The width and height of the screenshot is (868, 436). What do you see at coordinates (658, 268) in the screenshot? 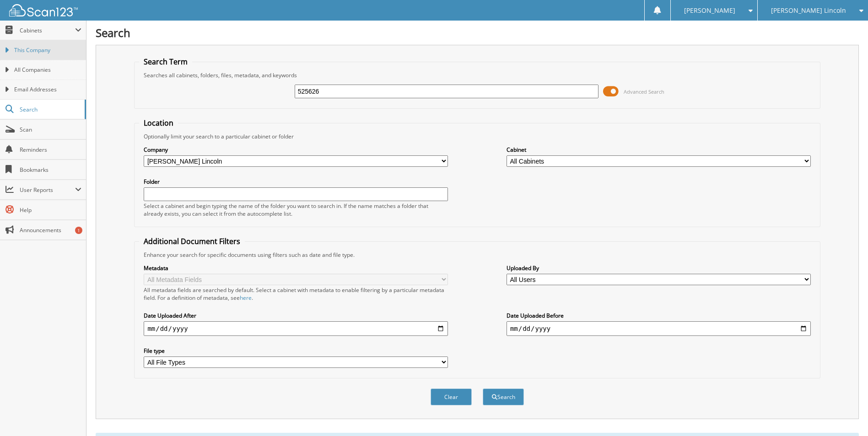
I see `label: Uploaded By` at bounding box center [658, 268].